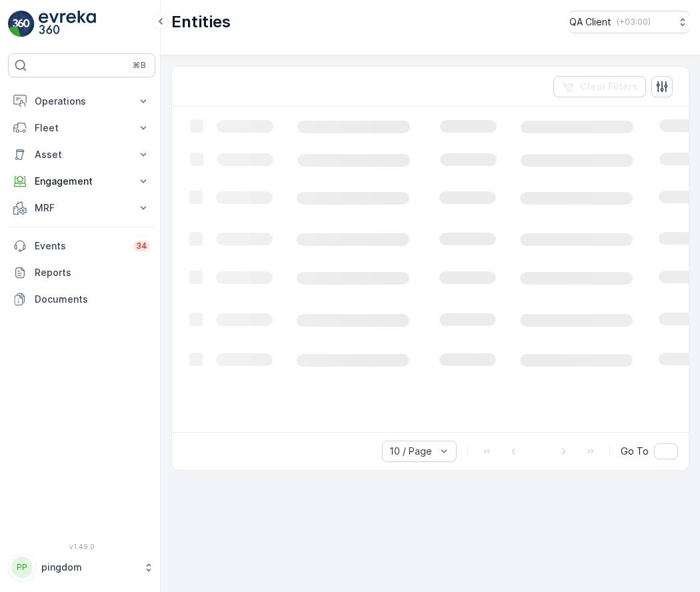  Describe the element at coordinates (201, 22) in the screenshot. I see `p: Entities` at that location.